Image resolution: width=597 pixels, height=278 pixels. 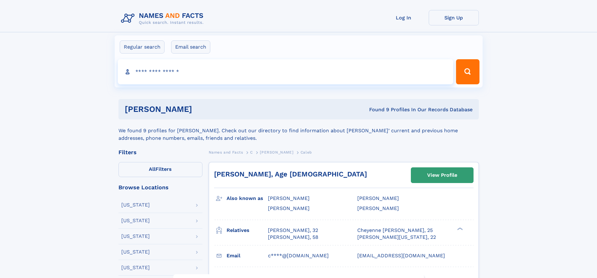 I want to click on a: Sign Up, so click(x=454, y=18).